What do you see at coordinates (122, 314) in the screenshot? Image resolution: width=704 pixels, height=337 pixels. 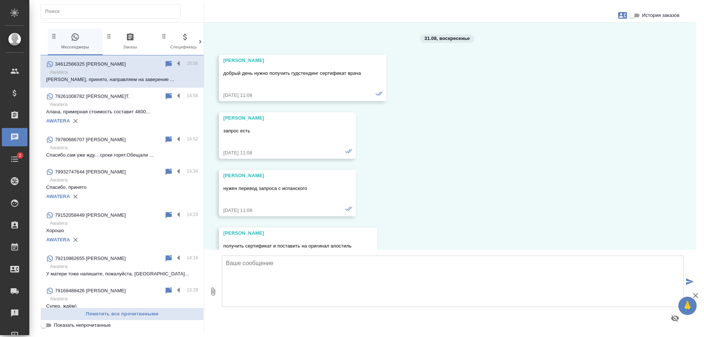 I see `span: Пометить все прочитанными` at bounding box center [122, 314].